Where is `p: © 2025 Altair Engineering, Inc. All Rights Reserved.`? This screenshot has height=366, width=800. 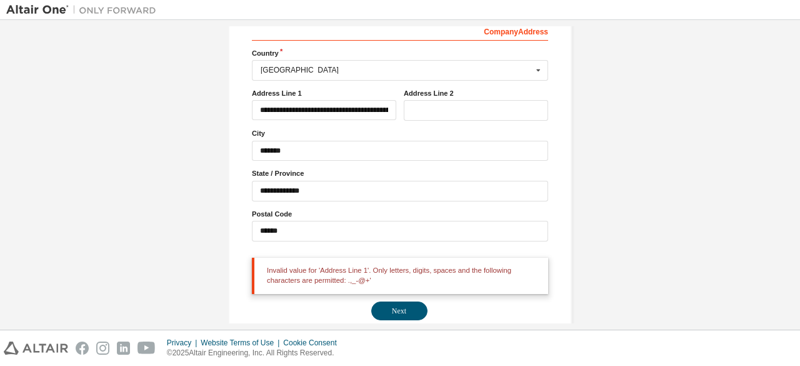
p: © 2025 Altair Engineering, Inc. All Rights Reserved. is located at coordinates (256, 353).